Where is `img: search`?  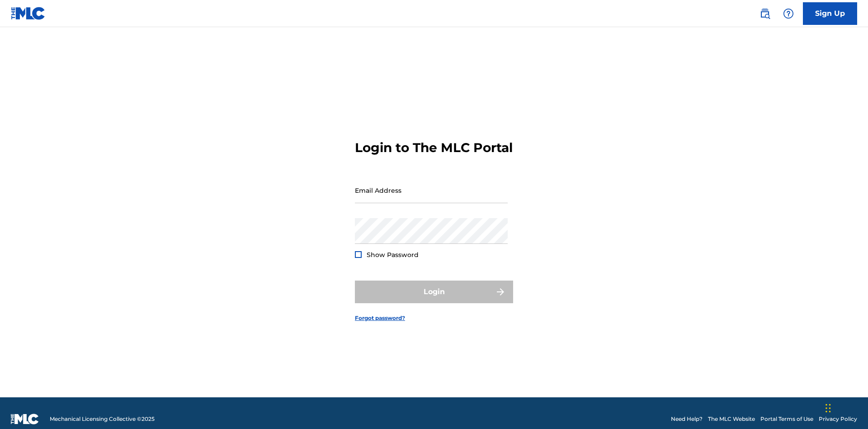 img: search is located at coordinates (765, 14).